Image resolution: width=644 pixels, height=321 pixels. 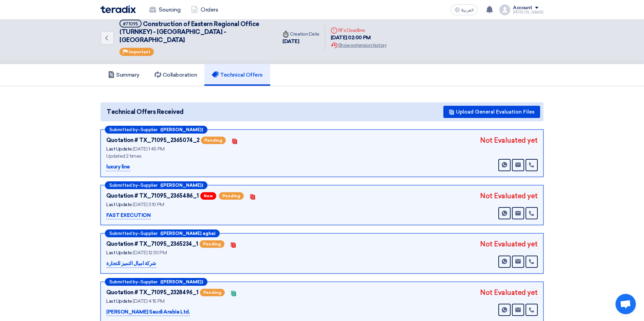 What do you see at coordinates (208, 196) in the screenshot?
I see `span: New` at bounding box center [208, 196].